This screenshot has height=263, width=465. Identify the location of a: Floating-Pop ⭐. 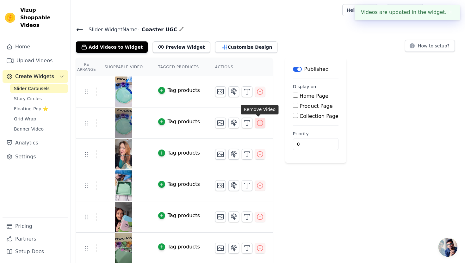
(39, 109).